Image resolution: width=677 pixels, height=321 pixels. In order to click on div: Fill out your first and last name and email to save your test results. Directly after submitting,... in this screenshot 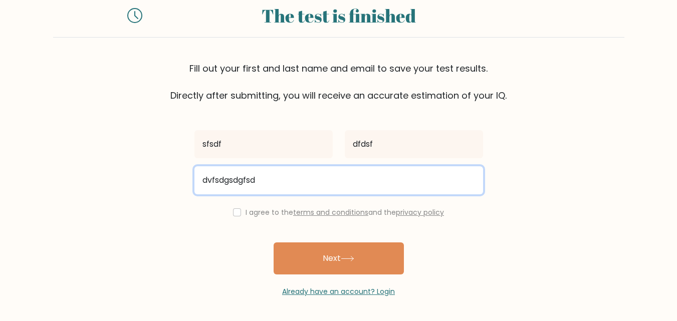, I will do `click(339, 82)`.